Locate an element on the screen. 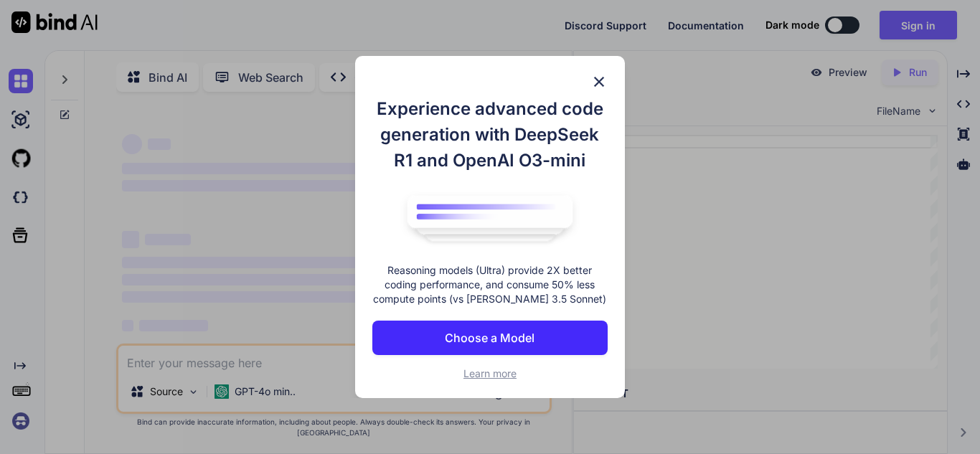 This screenshot has height=454, width=980. button: Choose a Model is located at coordinates (490, 338).